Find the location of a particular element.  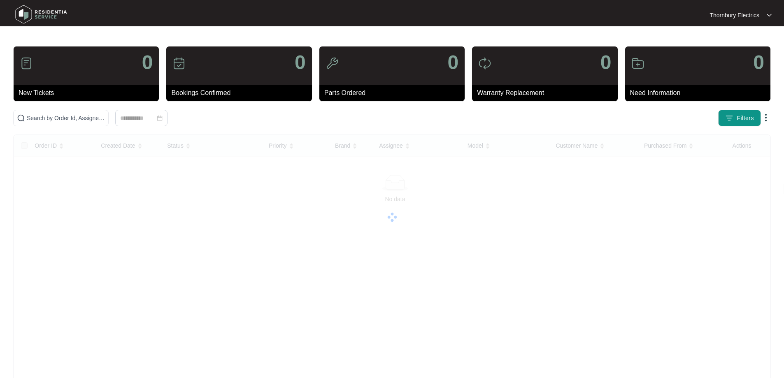

p: Bookings Confirmed is located at coordinates (241, 93).